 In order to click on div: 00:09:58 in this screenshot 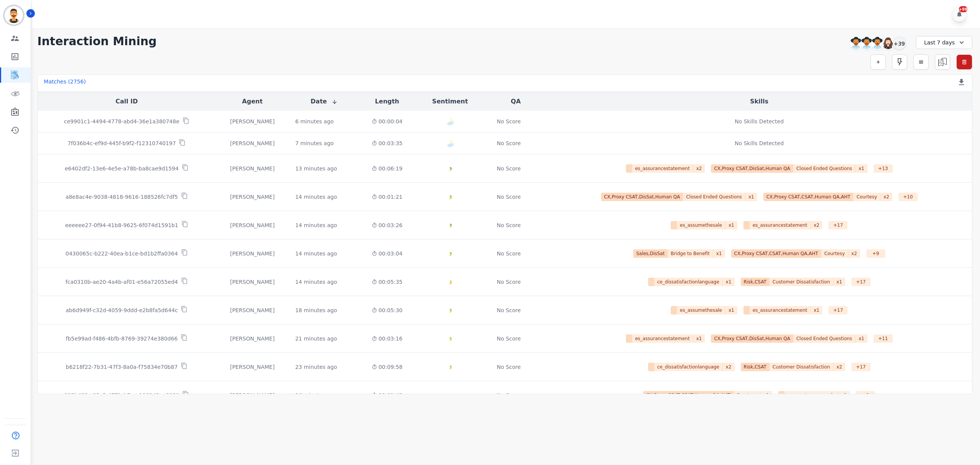, I will do `click(387, 367)`.